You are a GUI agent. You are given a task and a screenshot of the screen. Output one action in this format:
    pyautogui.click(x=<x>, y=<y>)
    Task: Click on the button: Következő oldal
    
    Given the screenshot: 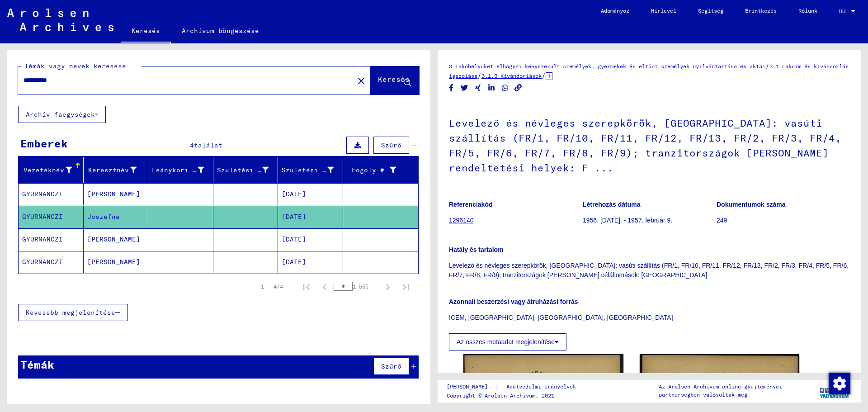 What is the action you would take?
    pyautogui.click(x=388, y=287)
    